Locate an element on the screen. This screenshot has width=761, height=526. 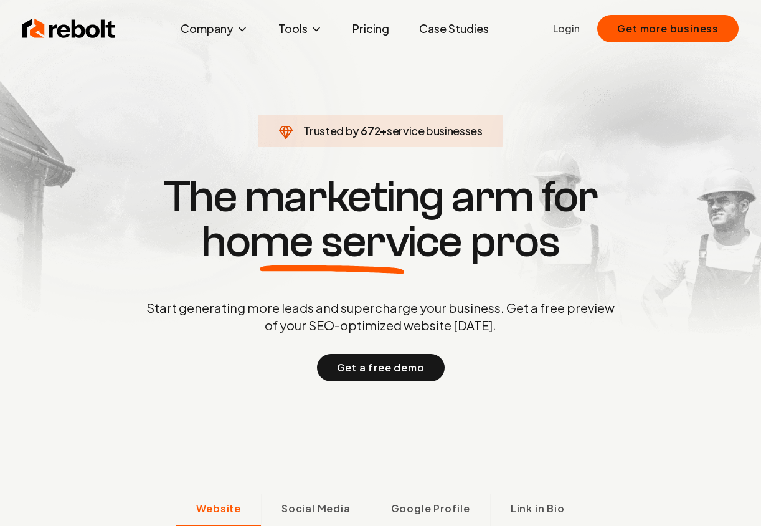
button: Google Profile is located at coordinates (430, 509).